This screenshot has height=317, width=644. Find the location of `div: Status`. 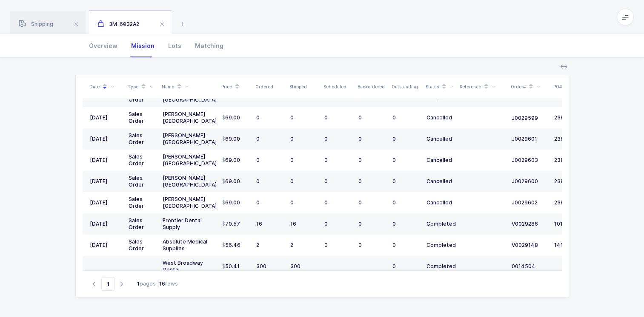

div: Status is located at coordinates (440, 87).